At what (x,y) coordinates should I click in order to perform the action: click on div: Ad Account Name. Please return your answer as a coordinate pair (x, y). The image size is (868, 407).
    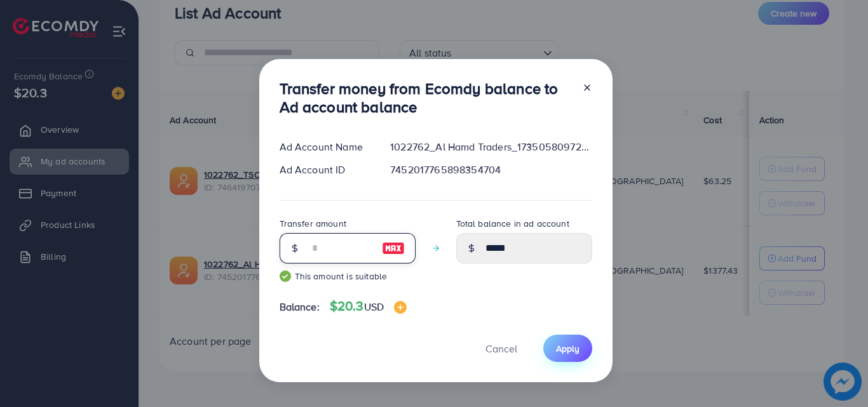
    Looking at the image, I should click on (325, 147).